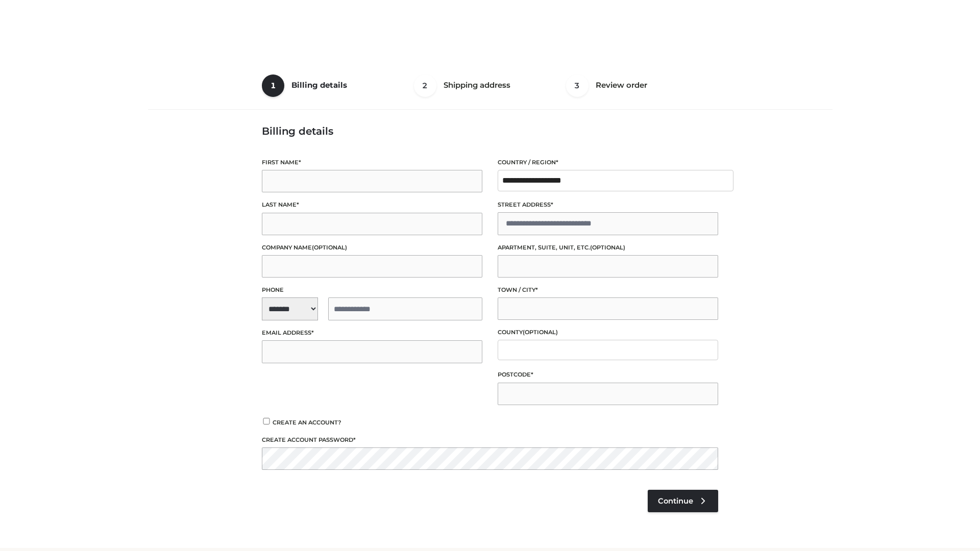 This screenshot has width=980, height=551. Describe the element at coordinates (477, 85) in the screenshot. I see `span: Shipping address` at that location.